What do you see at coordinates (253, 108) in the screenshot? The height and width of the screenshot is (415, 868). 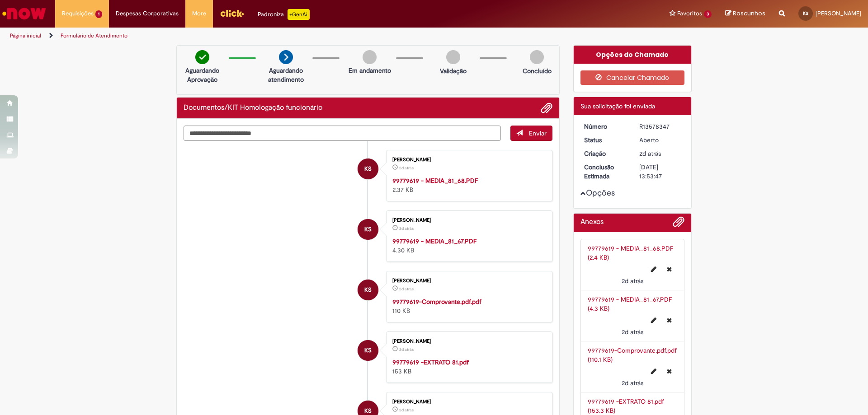 I see `h2: Documentos/KIT Homologação funcionário Histórico de tíquete` at bounding box center [253, 108].